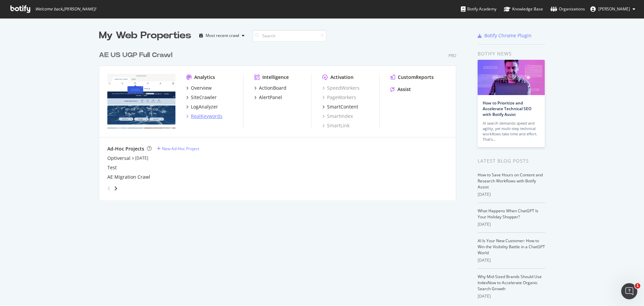  I want to click on div: My Web Properties, so click(145, 36).